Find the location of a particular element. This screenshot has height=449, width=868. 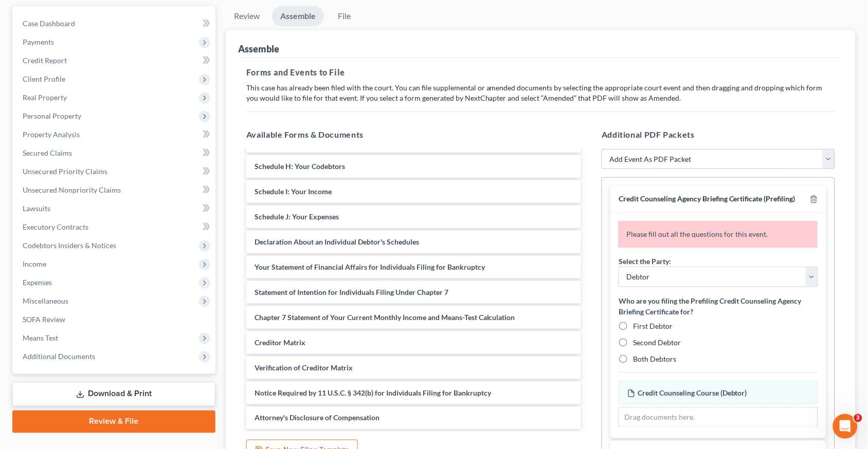

div: Assemble is located at coordinates (259, 49).